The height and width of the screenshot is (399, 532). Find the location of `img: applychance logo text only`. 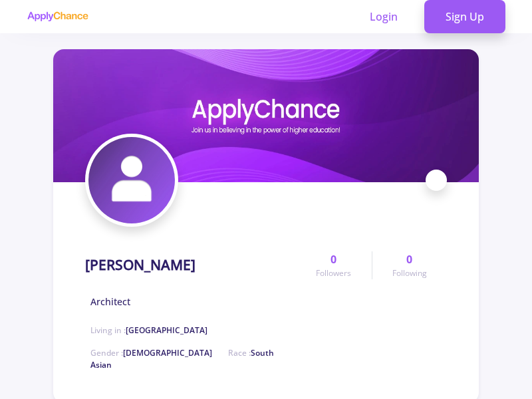

img: applychance logo text only is located at coordinates (57, 16).